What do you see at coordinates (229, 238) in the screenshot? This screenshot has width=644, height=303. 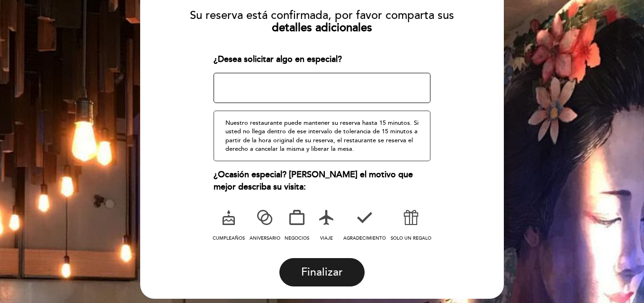 I see `span: CUMPLEAÑOS` at bounding box center [229, 238].